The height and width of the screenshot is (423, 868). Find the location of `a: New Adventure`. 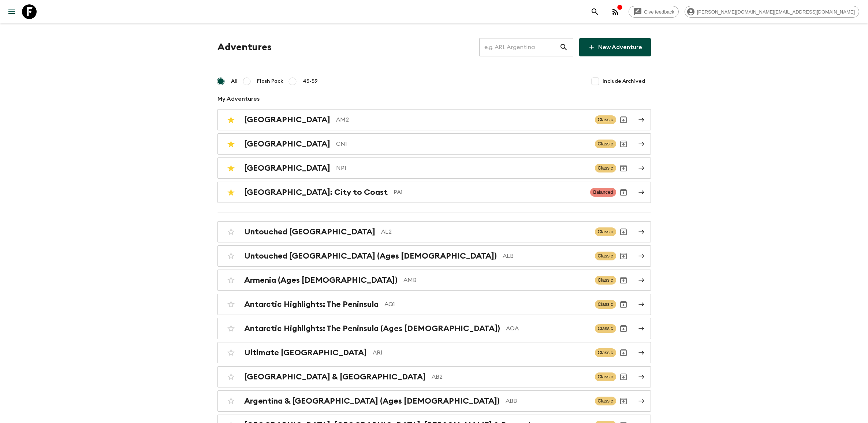

a: New Adventure is located at coordinates (615, 47).